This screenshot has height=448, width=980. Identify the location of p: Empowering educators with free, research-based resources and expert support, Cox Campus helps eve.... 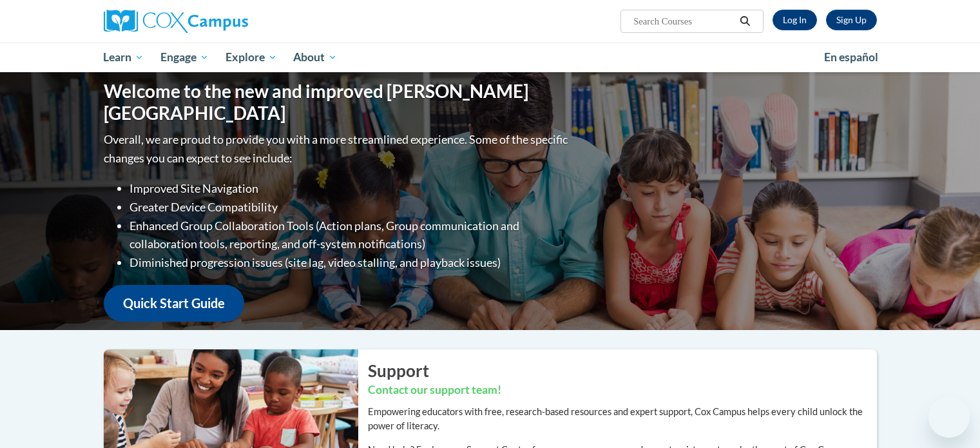
(622, 419).